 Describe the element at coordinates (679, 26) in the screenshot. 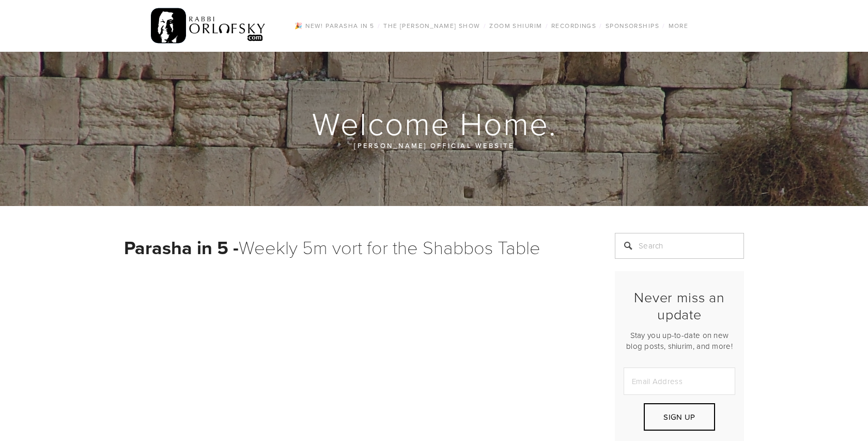

I see `a: More` at that location.